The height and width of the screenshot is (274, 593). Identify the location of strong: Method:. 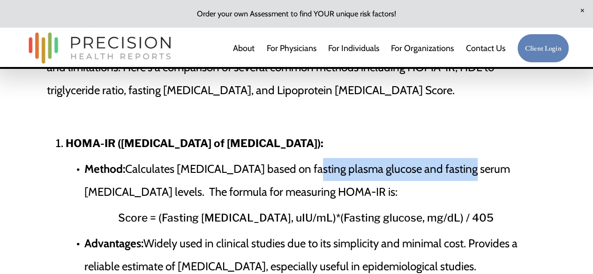
(105, 169).